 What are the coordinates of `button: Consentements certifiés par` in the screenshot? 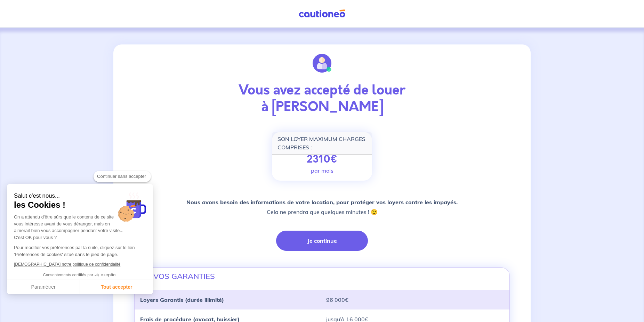 It's located at (80, 275).